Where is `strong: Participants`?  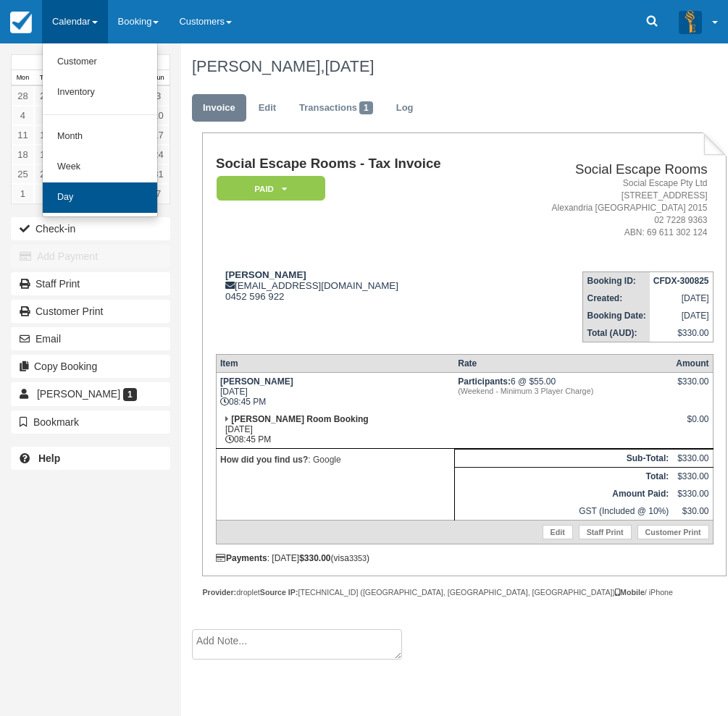 strong: Participants is located at coordinates (484, 381).